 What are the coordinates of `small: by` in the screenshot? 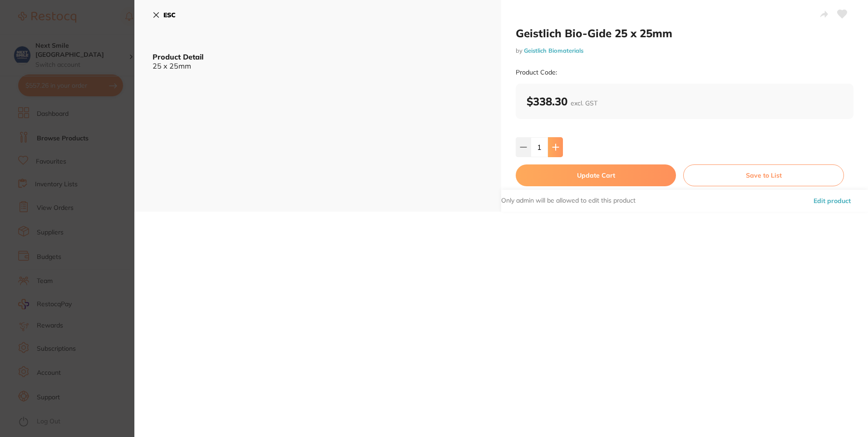 It's located at (685, 51).